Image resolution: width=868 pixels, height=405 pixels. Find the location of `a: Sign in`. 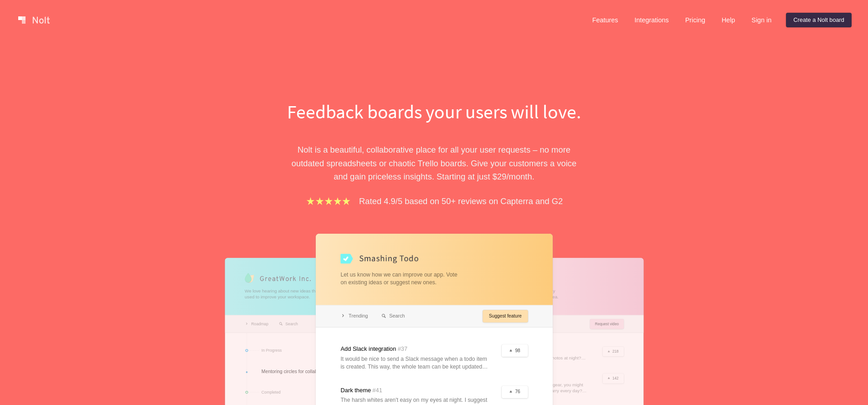

a: Sign in is located at coordinates (762, 20).